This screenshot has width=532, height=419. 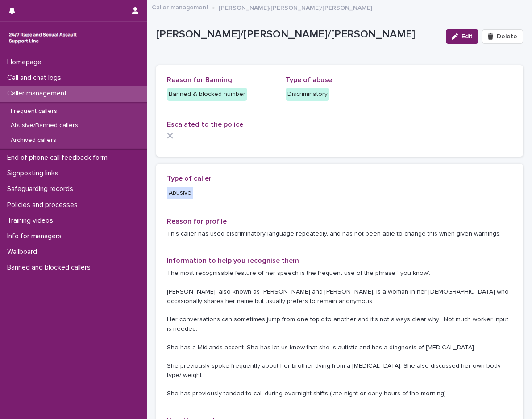 What do you see at coordinates (42, 189) in the screenshot?
I see `p: Safeguarding records` at bounding box center [42, 189].